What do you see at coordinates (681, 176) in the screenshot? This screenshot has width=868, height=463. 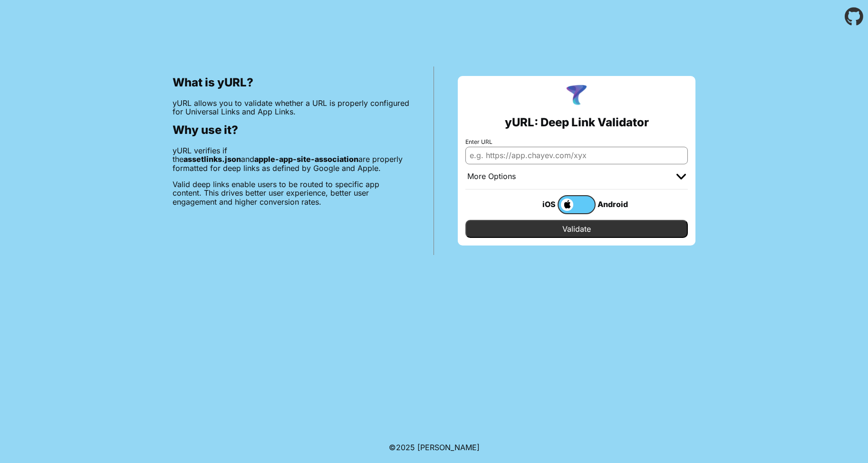 I see `img: chevron` at bounding box center [681, 176].